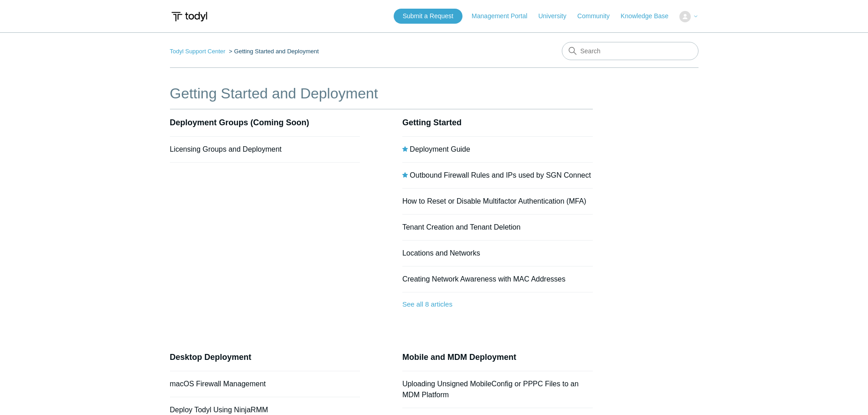 This screenshot has height=415, width=868. Describe the element at coordinates (440, 149) in the screenshot. I see `a: Deployment Guide` at that location.